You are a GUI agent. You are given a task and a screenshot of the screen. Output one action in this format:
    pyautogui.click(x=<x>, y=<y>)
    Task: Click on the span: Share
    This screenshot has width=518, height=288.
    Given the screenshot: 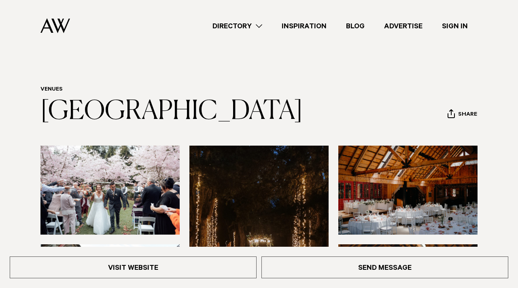 What is the action you would take?
    pyautogui.click(x=467, y=115)
    